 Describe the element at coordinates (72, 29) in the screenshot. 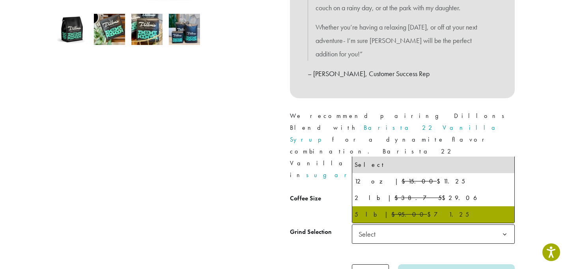

I see `img: Dillons` at that location.